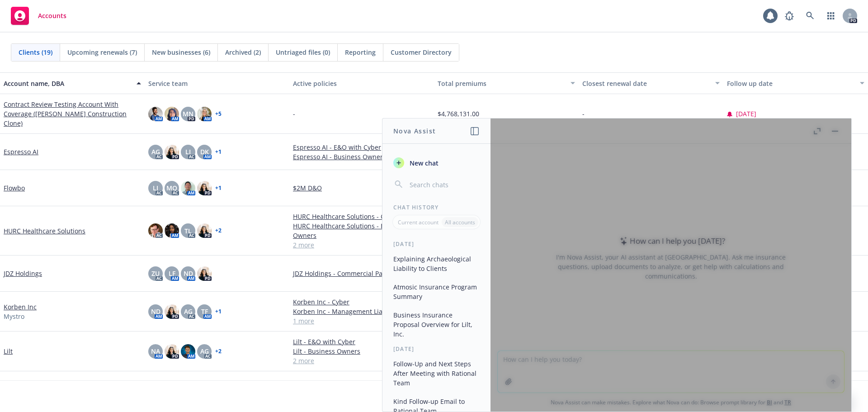 This screenshot has width=868, height=412. I want to click on span: MQ, so click(172, 188).